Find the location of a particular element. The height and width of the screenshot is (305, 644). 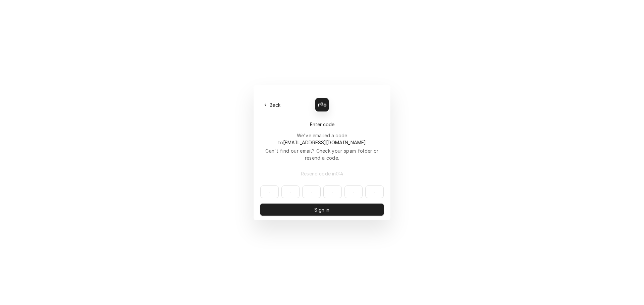

span: Resend code in 0 : 4 is located at coordinates (322, 174).